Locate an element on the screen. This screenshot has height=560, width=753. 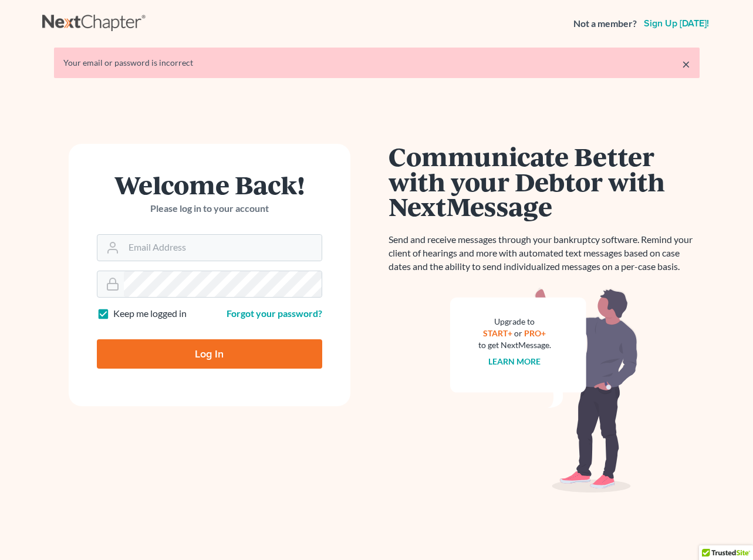
p: Send and receive messages through your bankruptcy software. Remind your client of hearings and mo... is located at coordinates (545, 253).